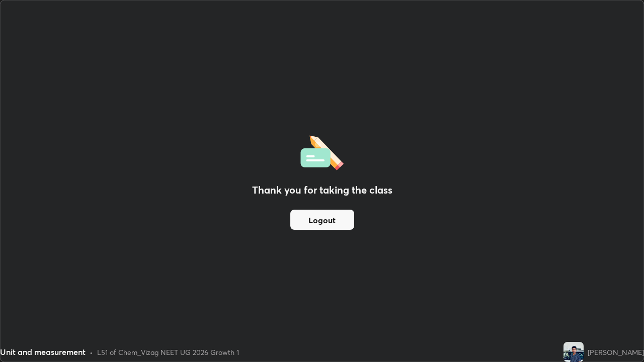 This screenshot has width=644, height=362. Describe the element at coordinates (322, 190) in the screenshot. I see `h2: Thank you for taking the class` at that location.